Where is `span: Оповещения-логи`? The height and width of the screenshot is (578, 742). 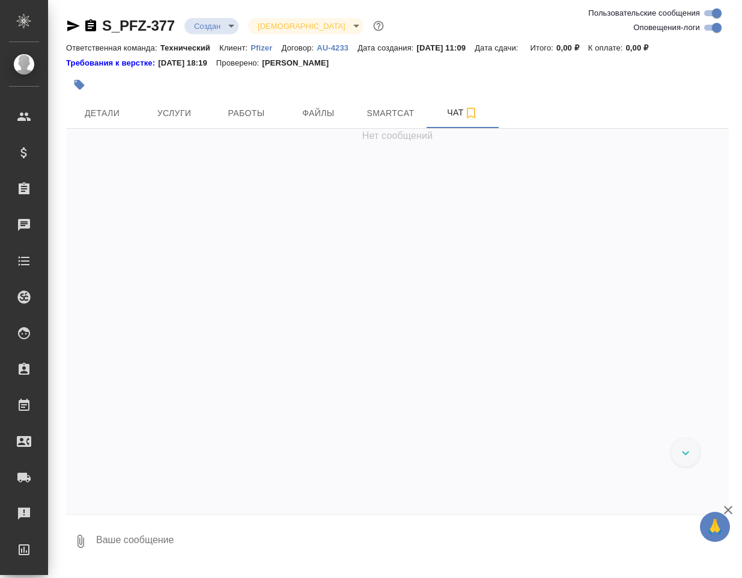
span: Оповещения-логи is located at coordinates (667, 28).